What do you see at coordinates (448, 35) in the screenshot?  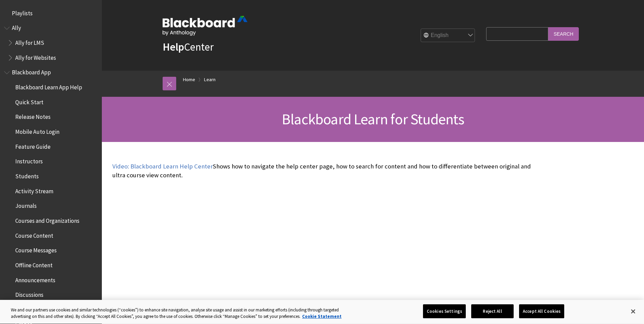 I see `select: Site Language Selector` at bounding box center [448, 35].